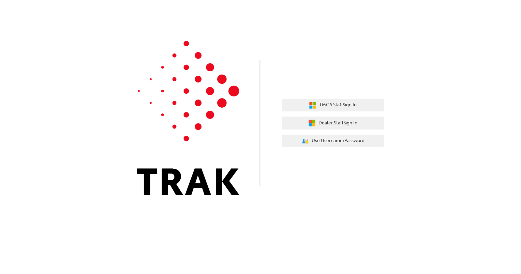 The width and height of the screenshot is (521, 274). What do you see at coordinates (188, 118) in the screenshot?
I see `img: Trak` at bounding box center [188, 118].